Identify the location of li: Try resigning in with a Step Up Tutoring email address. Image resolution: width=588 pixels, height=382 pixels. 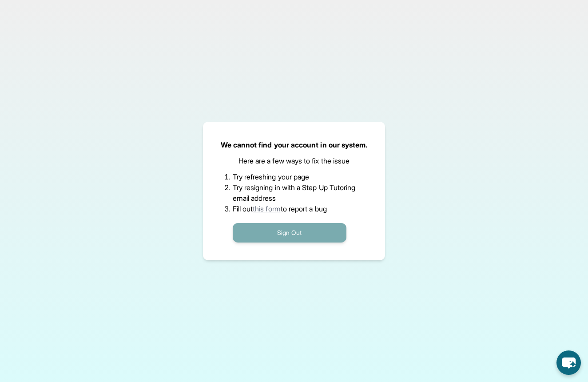
(294, 193).